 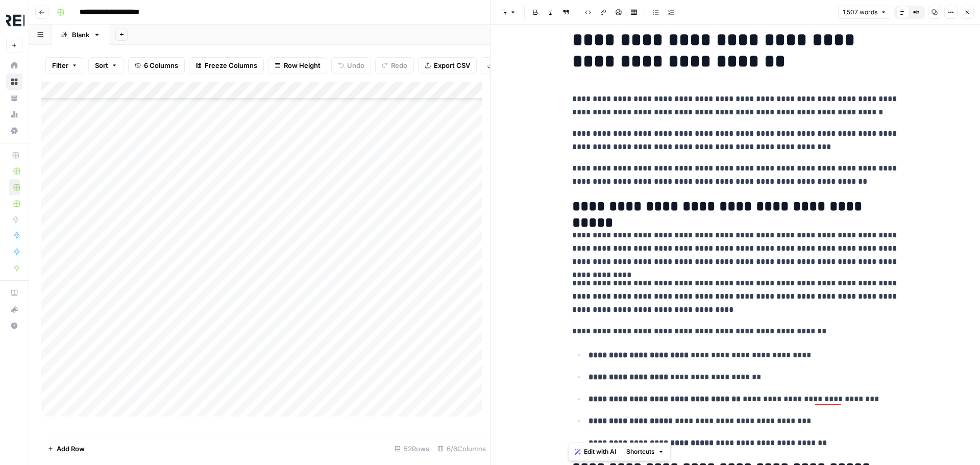 What do you see at coordinates (81, 35) in the screenshot?
I see `div: Blank` at bounding box center [81, 35].